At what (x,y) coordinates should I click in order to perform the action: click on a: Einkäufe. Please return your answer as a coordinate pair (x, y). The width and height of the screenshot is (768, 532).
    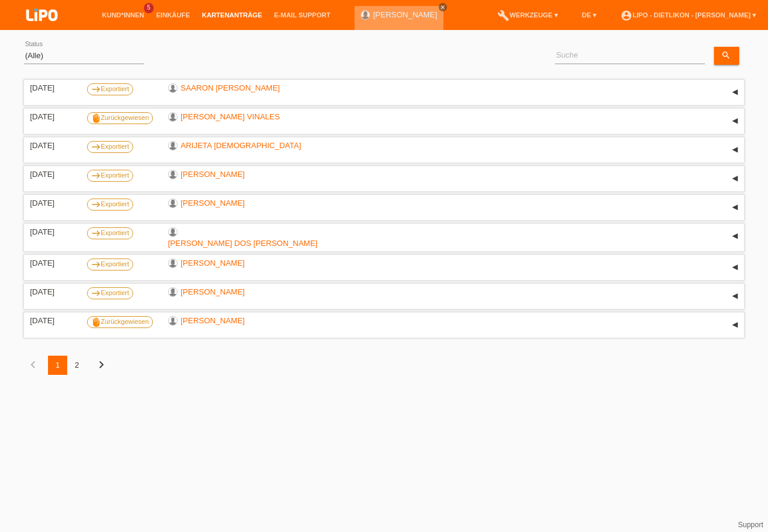
    Looking at the image, I should click on (173, 15).